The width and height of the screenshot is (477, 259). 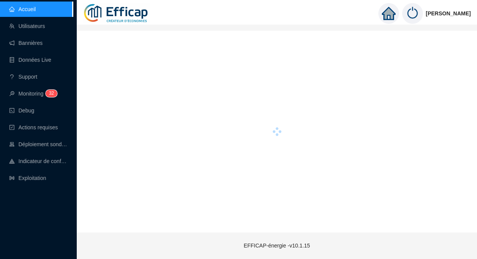 What do you see at coordinates (50, 93) in the screenshot?
I see `span: 3` at bounding box center [50, 93].